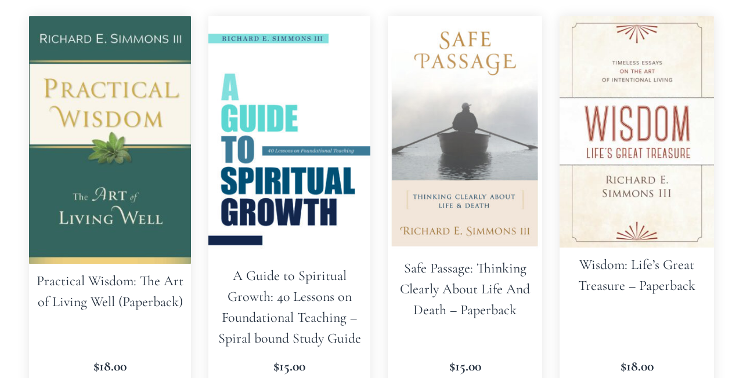 The image size is (743, 378). I want to click on h2: A Guide to Spiritual Growth: 40 Lessons on Foundational Teaching – Spiral bound Study Guide, so click(289, 308).